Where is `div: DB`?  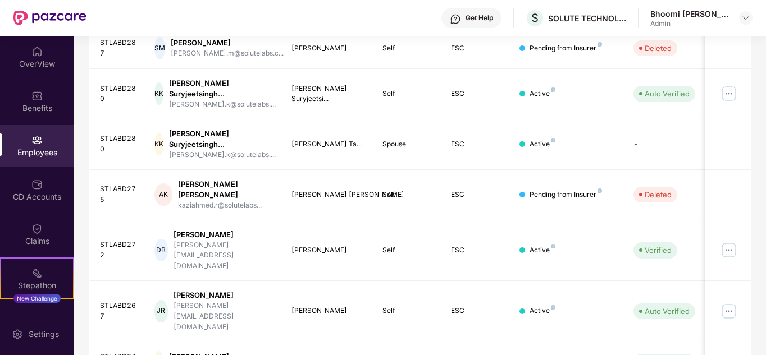 div: DB is located at coordinates (161, 250).